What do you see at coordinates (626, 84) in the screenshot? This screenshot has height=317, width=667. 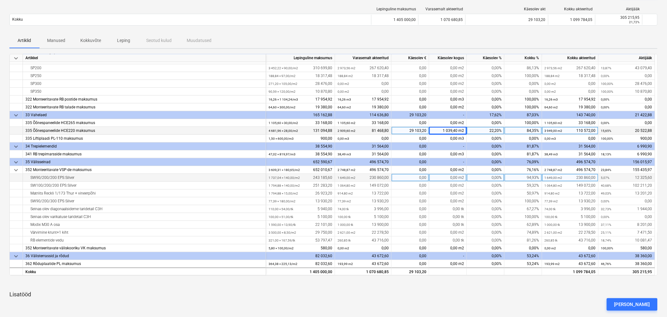 I see `div: 28 476,00` at bounding box center [626, 84].